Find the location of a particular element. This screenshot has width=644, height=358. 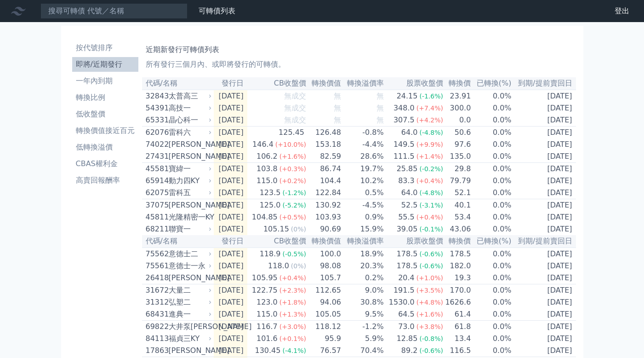

div: 晶心科一 is located at coordinates (189, 120).